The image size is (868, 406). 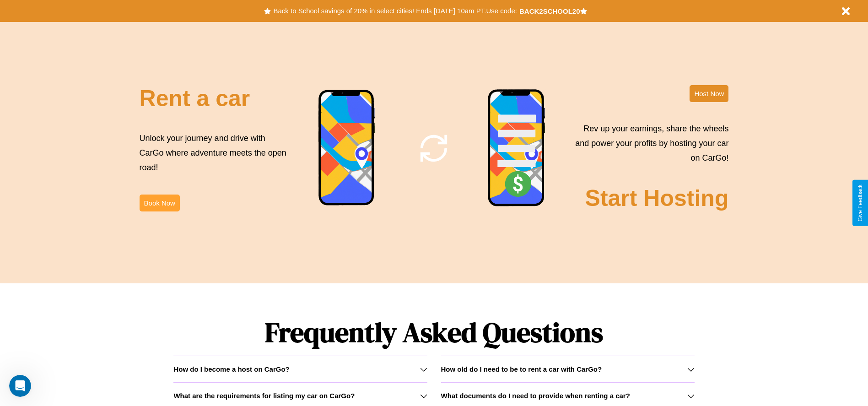 What do you see at coordinates (535, 396) in the screenshot?
I see `h3: What documents do I need to provide when renting a car?` at bounding box center [535, 396].